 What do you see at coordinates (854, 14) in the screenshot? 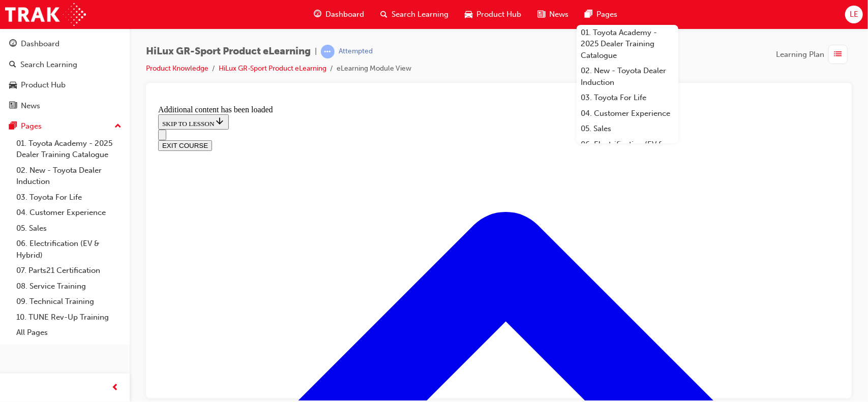
I see `button: LE` at bounding box center [854, 14].